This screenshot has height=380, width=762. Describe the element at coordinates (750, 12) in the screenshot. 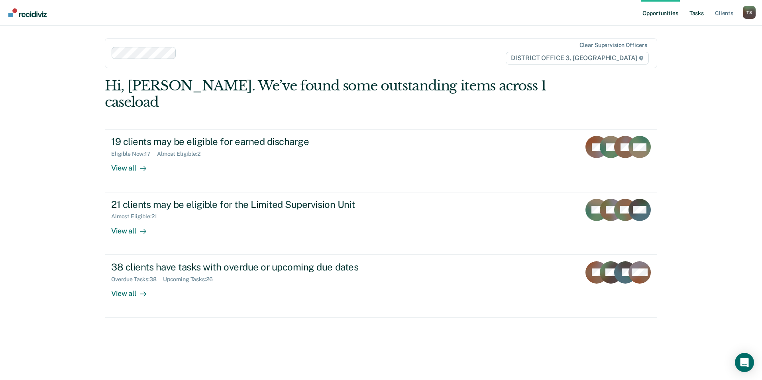

I see `div: T S` at that location.